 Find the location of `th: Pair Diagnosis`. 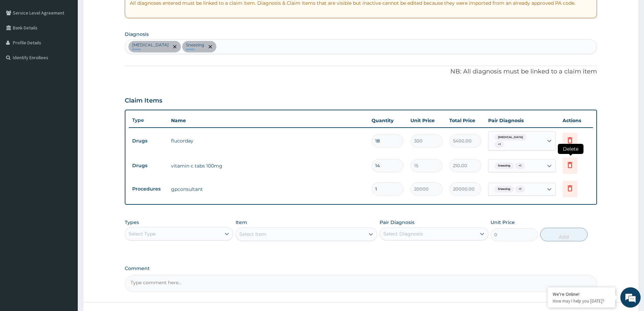

th: Pair Diagnosis is located at coordinates (522, 121).